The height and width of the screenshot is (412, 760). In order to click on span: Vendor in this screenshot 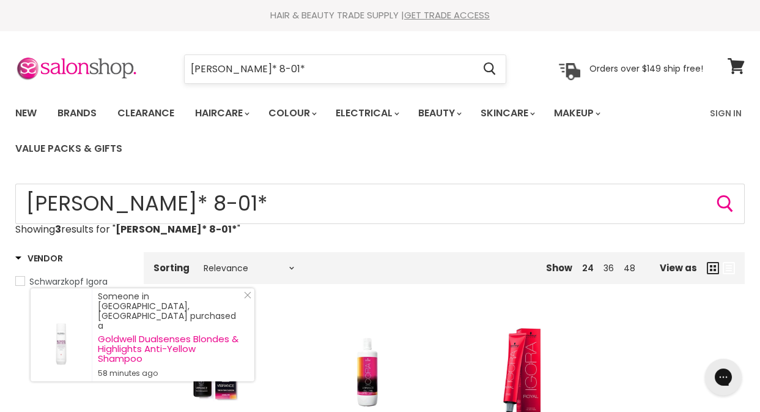, I will do `click(39, 258)`.